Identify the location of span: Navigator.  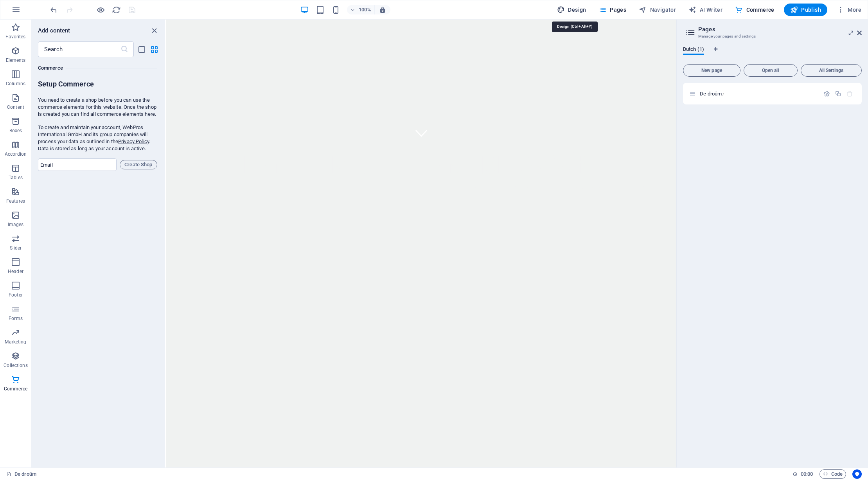
(657, 10).